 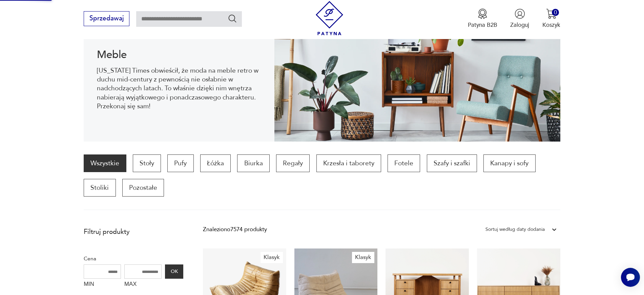 What do you see at coordinates (253, 163) in the screenshot?
I see `a: Biurka` at bounding box center [253, 163].